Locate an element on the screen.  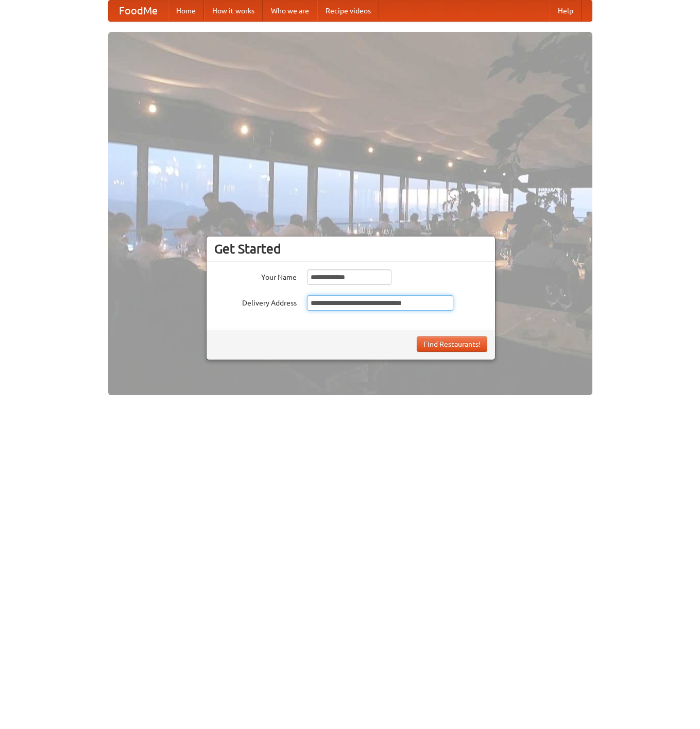
a: FoodMe is located at coordinates (138, 10).